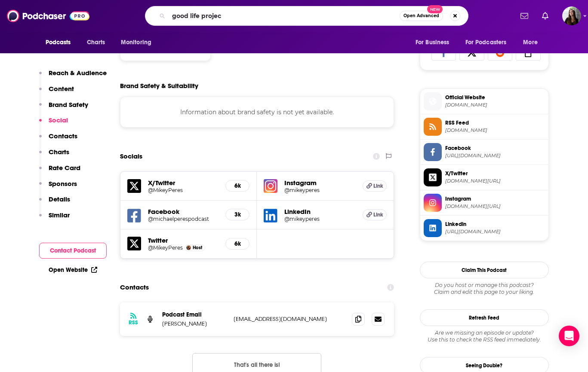 The height and width of the screenshot is (372, 588). What do you see at coordinates (195, 314) in the screenshot?
I see `p: Podcast Email` at bounding box center [195, 314].